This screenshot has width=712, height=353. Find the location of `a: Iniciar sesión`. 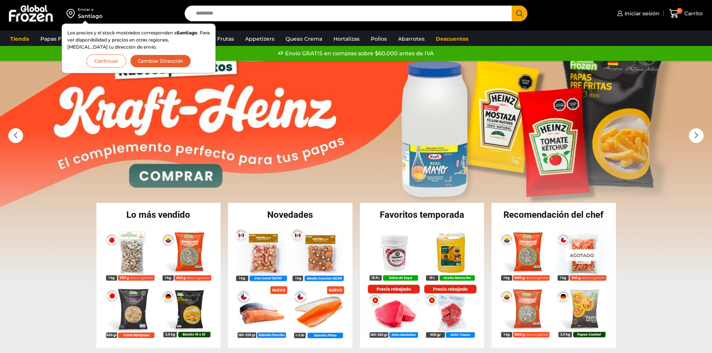

a: Iniciar sesión is located at coordinates (637, 13).